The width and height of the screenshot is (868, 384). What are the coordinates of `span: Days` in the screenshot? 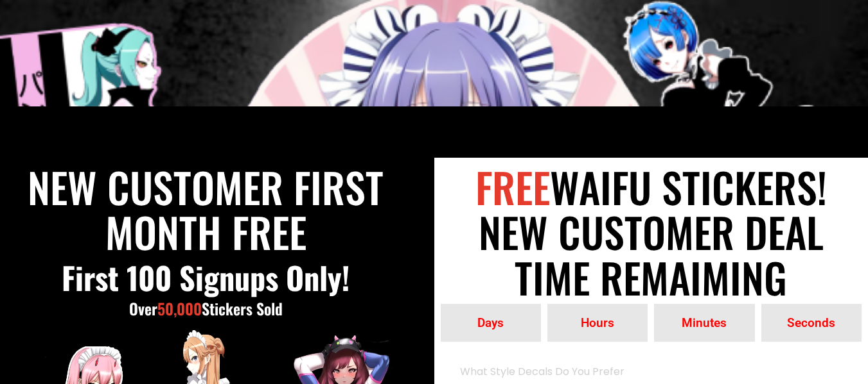 It's located at (490, 323).